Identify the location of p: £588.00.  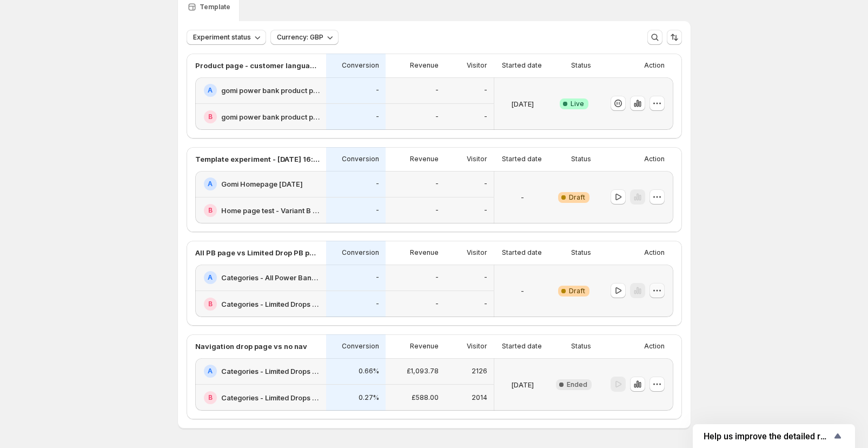
(425, 397).